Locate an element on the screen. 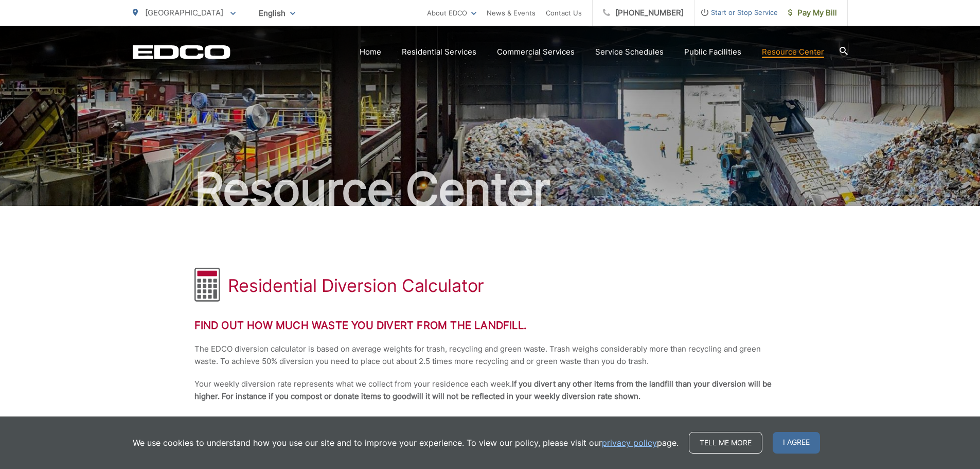 The image size is (980, 469). a: EDCD logo. Return to the homepage. is located at coordinates (181, 52).